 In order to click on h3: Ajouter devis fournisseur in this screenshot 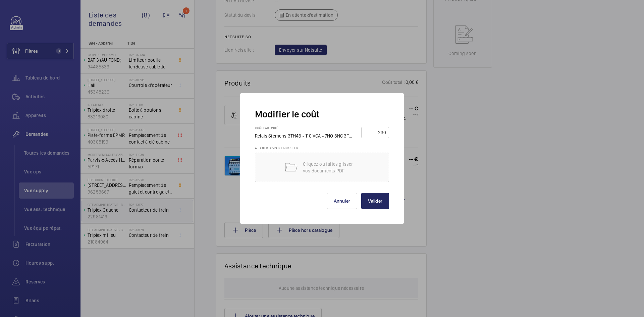, I will do `click(322, 150)`.